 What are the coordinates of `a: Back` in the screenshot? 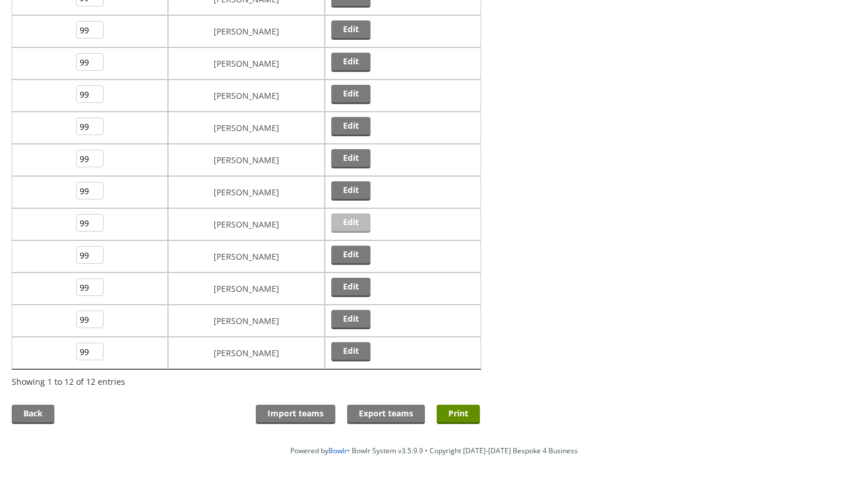 It's located at (33, 414).